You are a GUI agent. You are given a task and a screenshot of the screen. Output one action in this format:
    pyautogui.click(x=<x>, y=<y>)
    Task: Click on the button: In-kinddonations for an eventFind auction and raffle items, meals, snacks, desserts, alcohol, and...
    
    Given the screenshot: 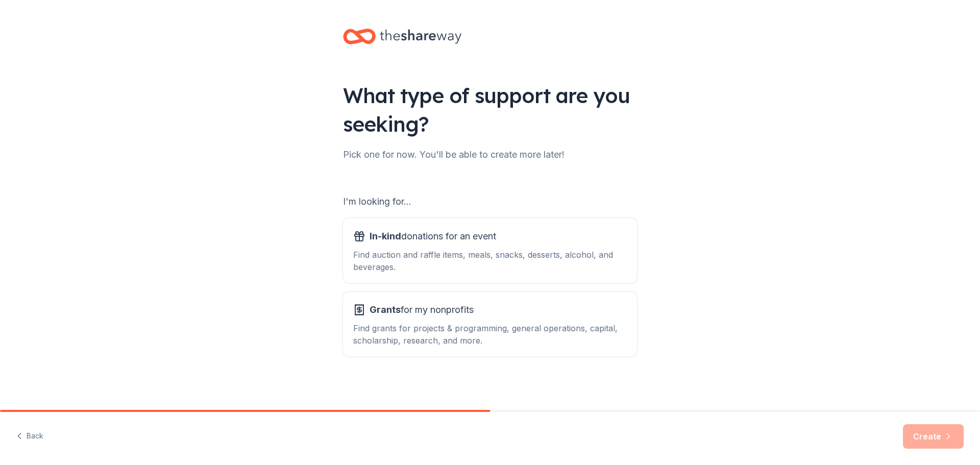 What is the action you would take?
    pyautogui.click(x=490, y=251)
    